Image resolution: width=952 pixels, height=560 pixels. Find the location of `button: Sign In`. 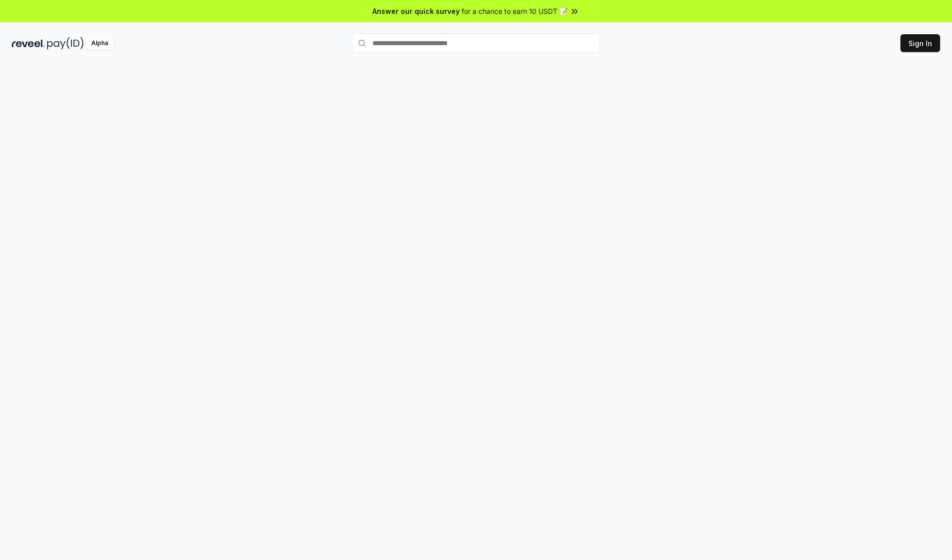

button: Sign In is located at coordinates (920, 43).